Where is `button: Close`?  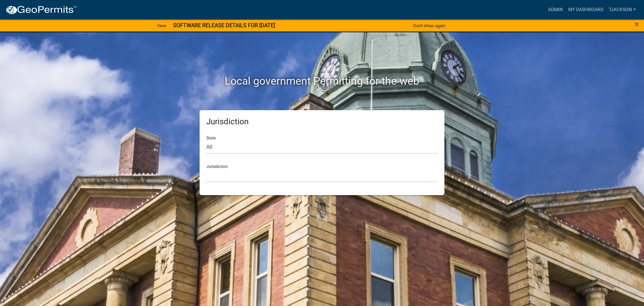
button: Close is located at coordinates (637, 24).